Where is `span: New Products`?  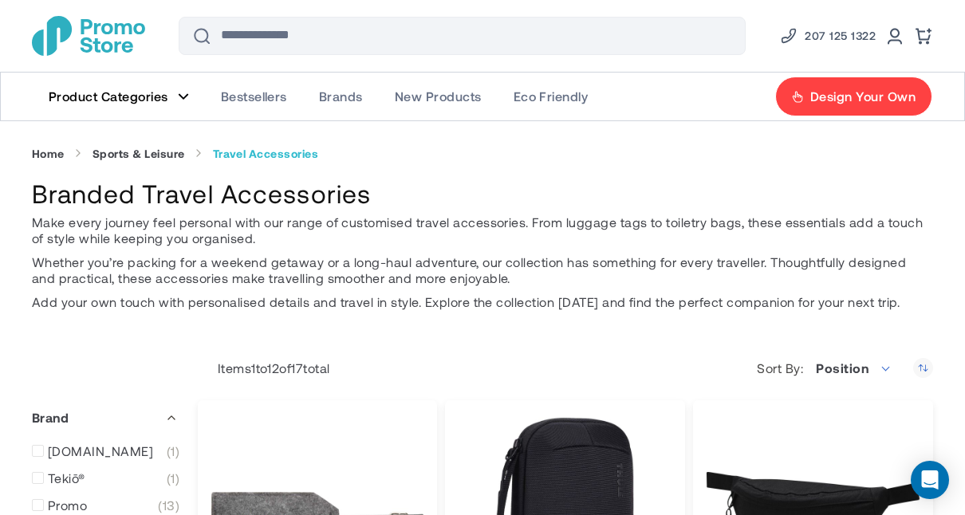
span: New Products is located at coordinates (438, 96).